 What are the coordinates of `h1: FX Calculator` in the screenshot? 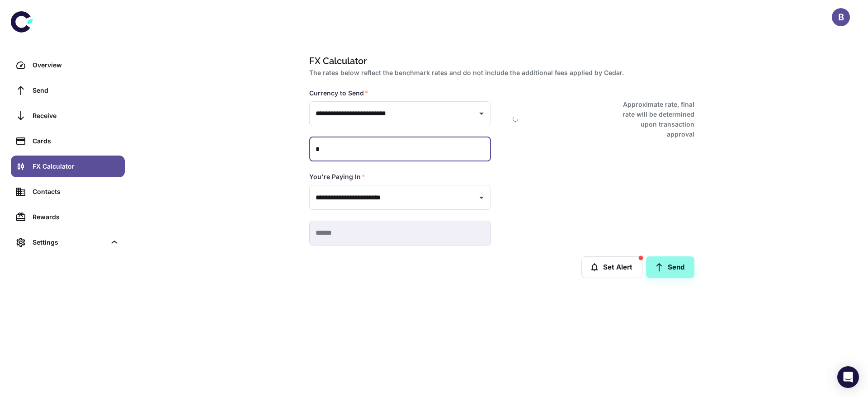 It's located at (500, 61).